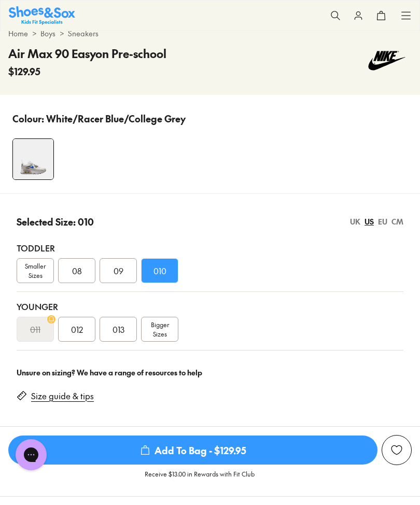  I want to click on span: $129.95, so click(24, 71).